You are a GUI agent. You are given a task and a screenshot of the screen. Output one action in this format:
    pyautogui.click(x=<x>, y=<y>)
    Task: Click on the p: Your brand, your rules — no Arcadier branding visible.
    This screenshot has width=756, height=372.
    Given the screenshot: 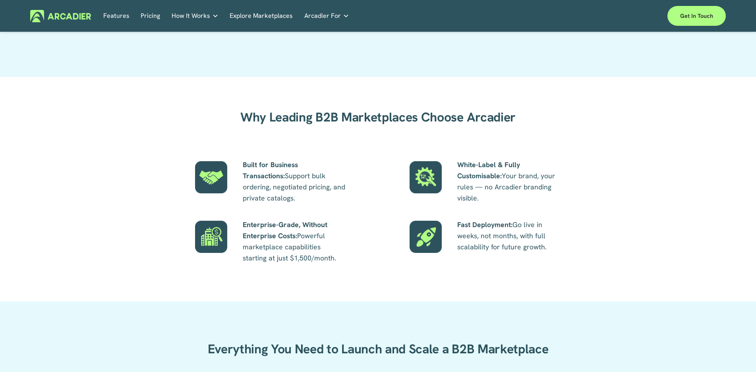 What is the action you would take?
    pyautogui.click(x=509, y=181)
    